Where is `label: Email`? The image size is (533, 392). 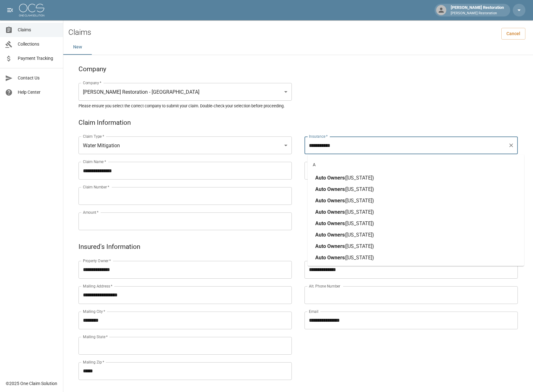 label: Email is located at coordinates (314, 311).